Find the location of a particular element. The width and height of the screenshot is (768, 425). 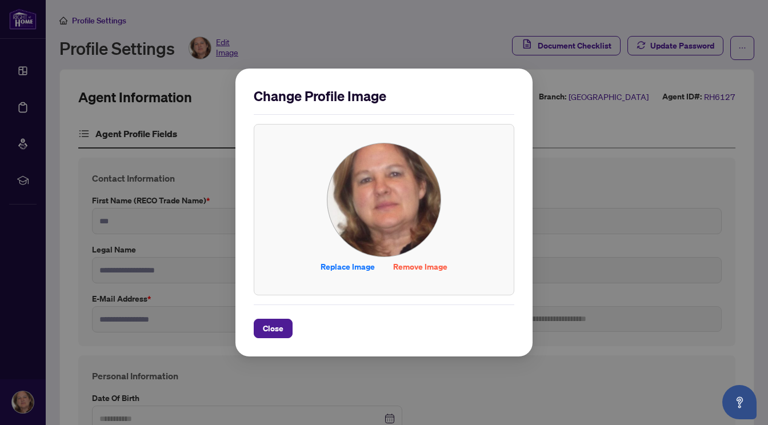

span: Replace Image is located at coordinates (348, 267).